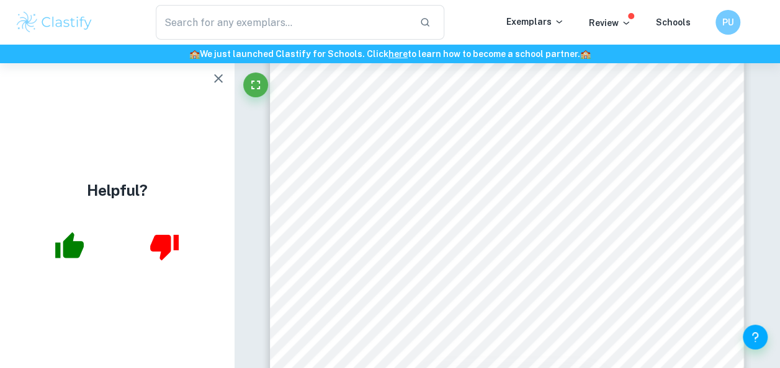 Image resolution: width=780 pixels, height=368 pixels. I want to click on button: Help and Feedback, so click(755, 337).